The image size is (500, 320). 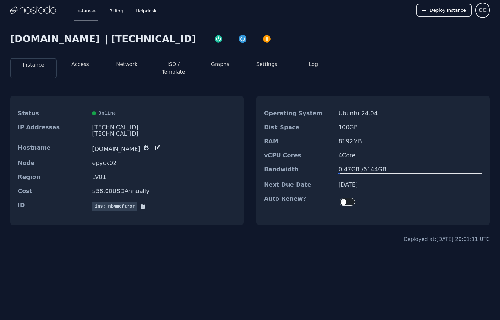 What do you see at coordinates (127, 64) in the screenshot?
I see `button: Network` at bounding box center [127, 64].